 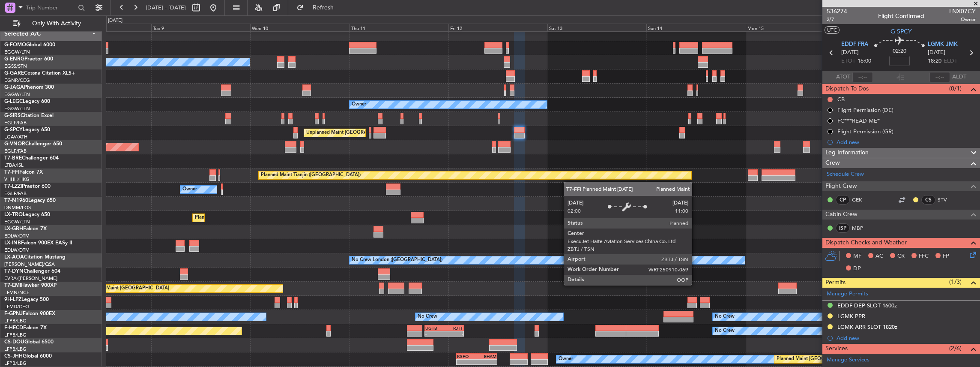 I want to click on span: ELDT, so click(x=950, y=61).